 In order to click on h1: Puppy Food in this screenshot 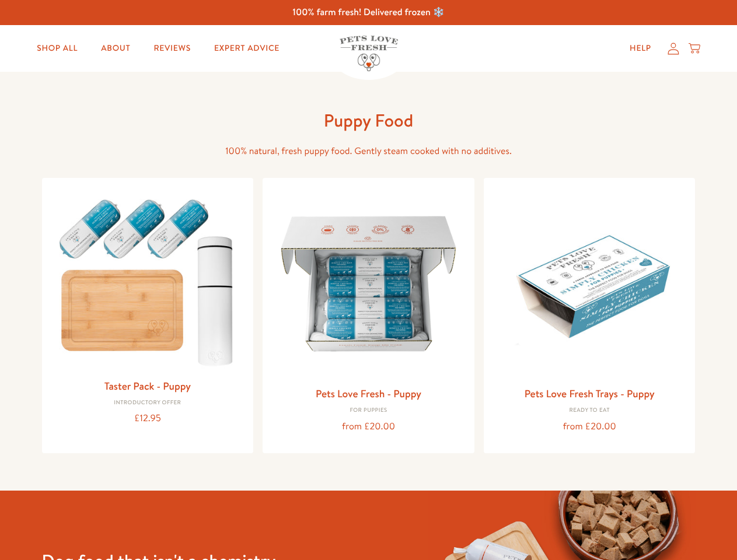, I will do `click(369, 121)`.